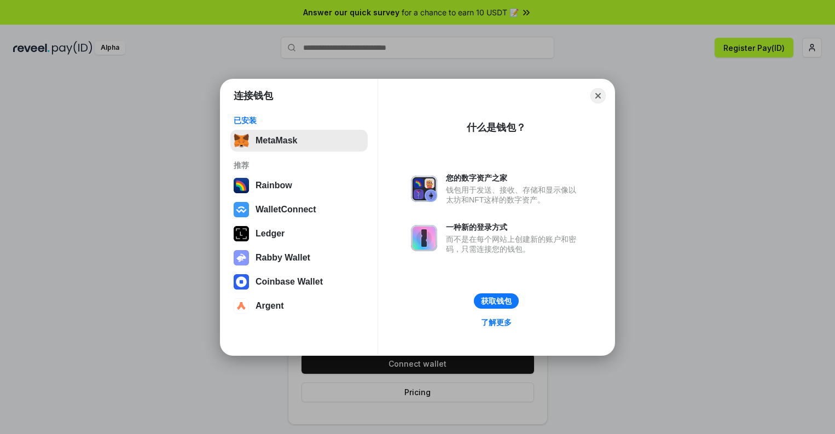 The image size is (835, 434). What do you see at coordinates (496, 322) in the screenshot?
I see `a: 了解更多` at bounding box center [496, 322].